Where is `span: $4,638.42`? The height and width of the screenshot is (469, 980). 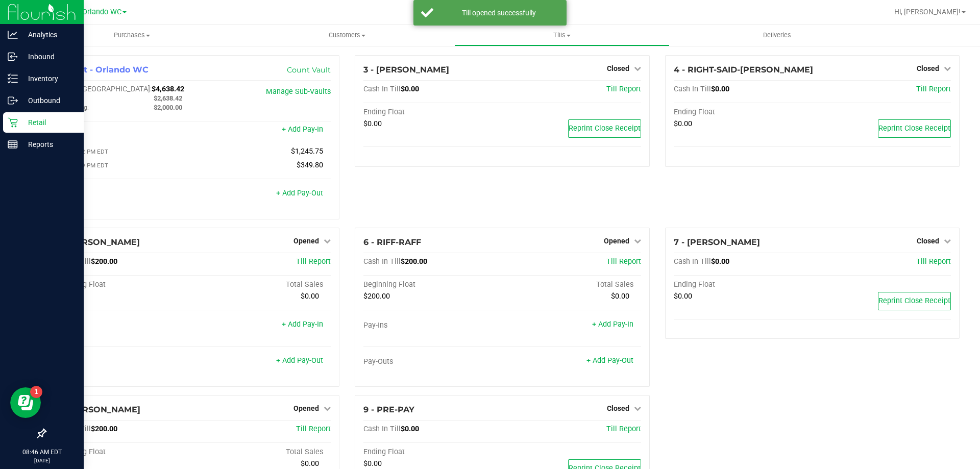 span: $4,638.42 is located at coordinates (168, 89).